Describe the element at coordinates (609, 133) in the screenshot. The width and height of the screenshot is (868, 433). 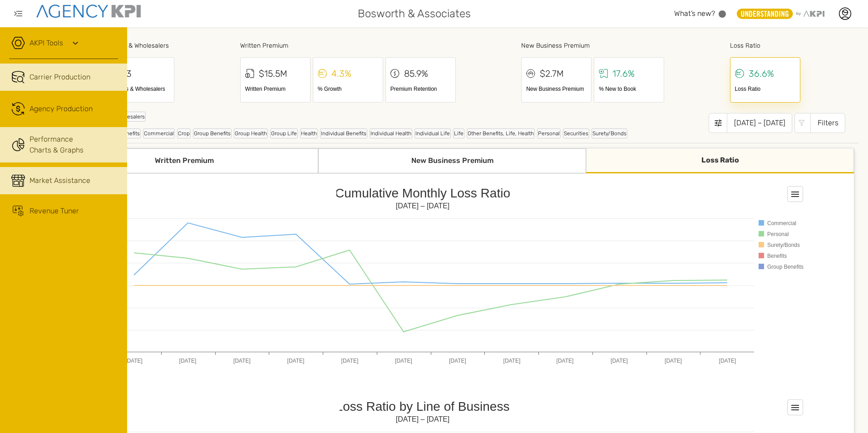
I see `div: Surety/Bonds` at that location.